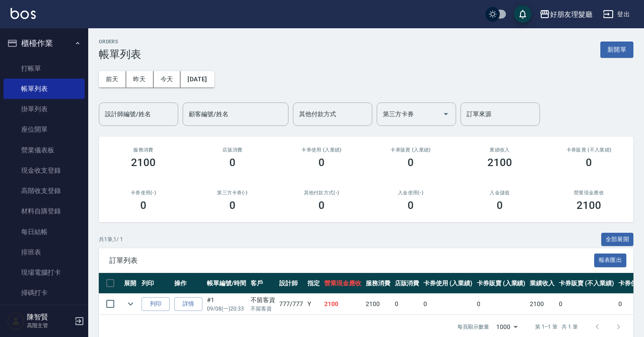 This screenshot has width=644, height=337. What do you see at coordinates (167, 79) in the screenshot?
I see `button: 今天` at bounding box center [167, 79].